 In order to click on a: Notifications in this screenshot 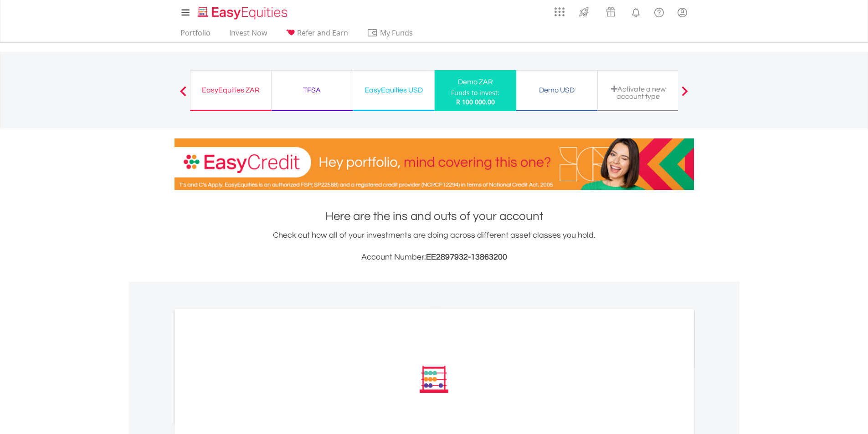, I will do `click(635, 11)`.